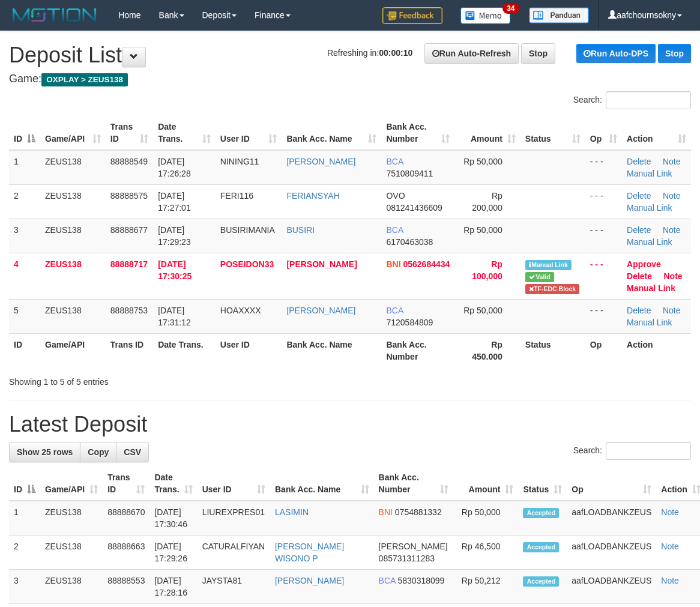  I want to click on img: Button%20Memo.svg, so click(485, 15).